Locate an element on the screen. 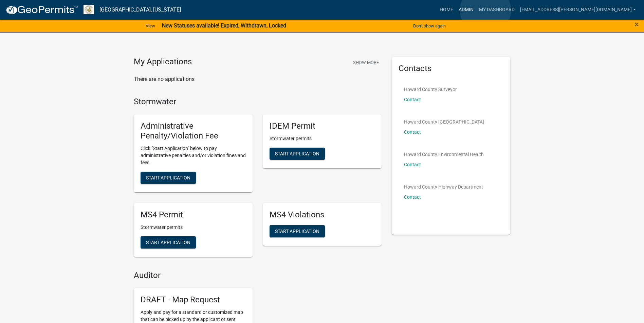 Image resolution: width=644 pixels, height=323 pixels. h5: Administrative Penalty/Violation Fee is located at coordinates (193, 131).